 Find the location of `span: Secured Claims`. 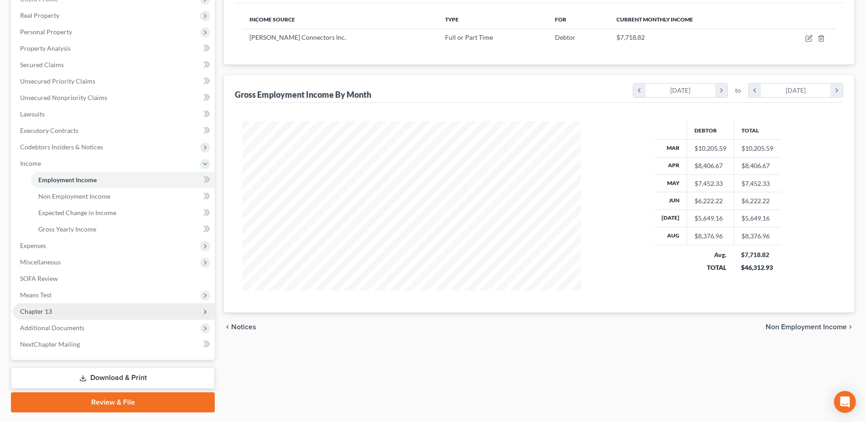

span: Secured Claims is located at coordinates (42, 64).